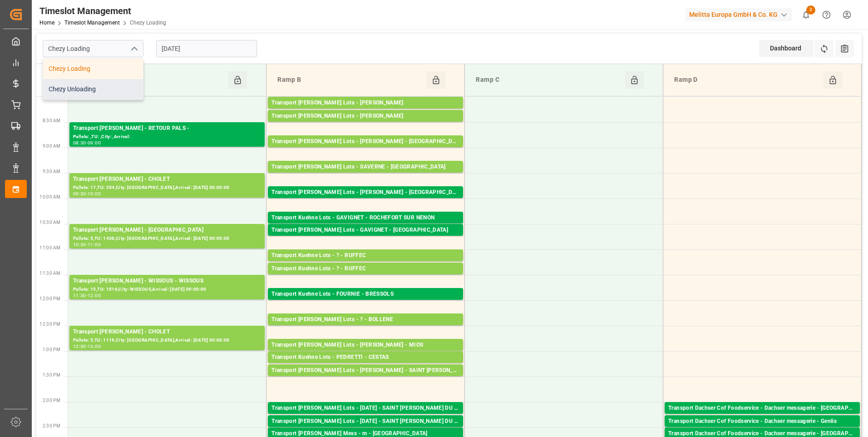 The width and height of the screenshot is (868, 437). What do you see at coordinates (786, 49) in the screenshot?
I see `div: Dashboard` at bounding box center [786, 49].